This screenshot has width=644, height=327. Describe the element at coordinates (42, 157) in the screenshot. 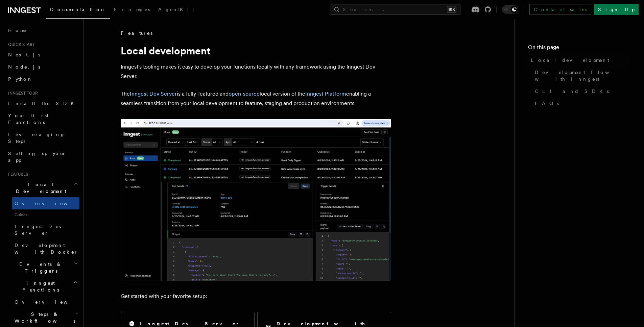

I see `a: Setting up your app` at that location.